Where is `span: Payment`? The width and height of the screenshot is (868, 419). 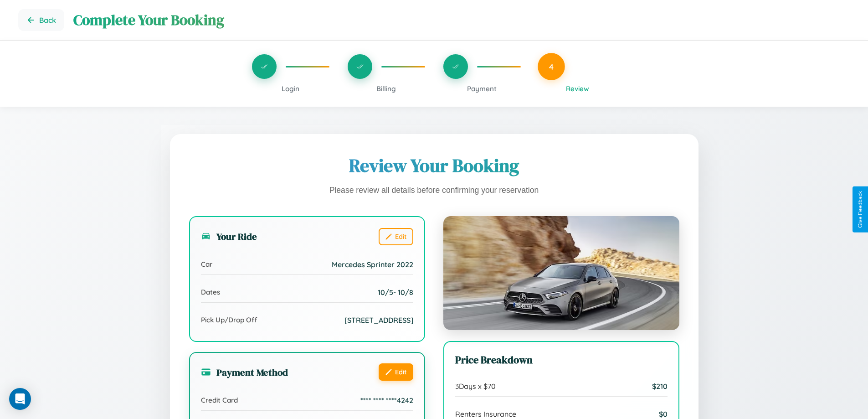 span: Payment is located at coordinates (482, 89).